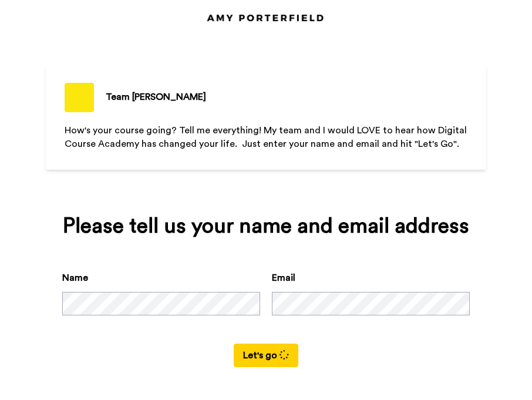 This screenshot has height=400, width=532. I want to click on span: How's your course going? Tell me everything! My team and I would LOVE to hear how Digital Course ..., so click(267, 137).